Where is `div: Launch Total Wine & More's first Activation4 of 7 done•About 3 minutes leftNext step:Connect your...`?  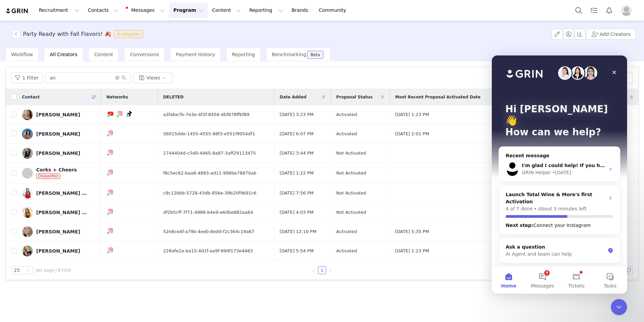 div: Launch Total Wine & More's first Activation4 of 7 done•About 3 minutes leftNext step:Connect your... is located at coordinates (67, 154).